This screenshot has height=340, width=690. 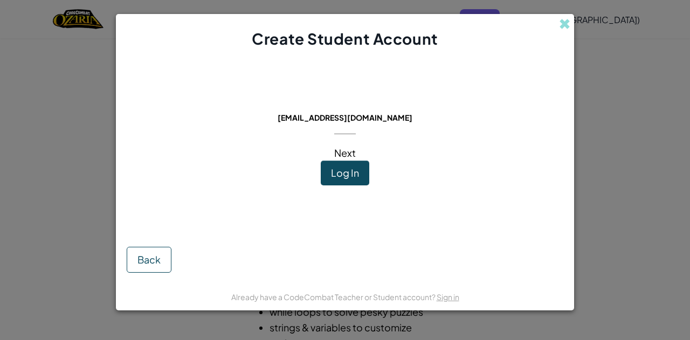 I want to click on span: This email is already in use:, so click(x=345, y=104).